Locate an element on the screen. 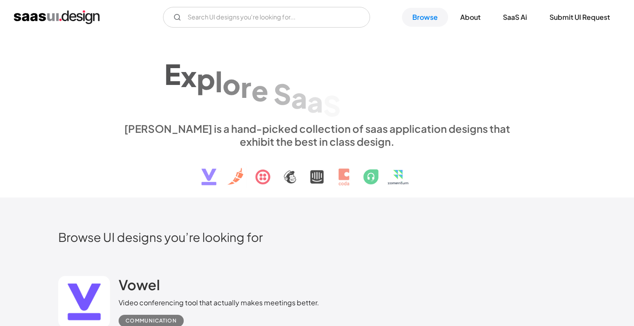 The height and width of the screenshot is (326, 634). h2: Vowel is located at coordinates (139, 284).